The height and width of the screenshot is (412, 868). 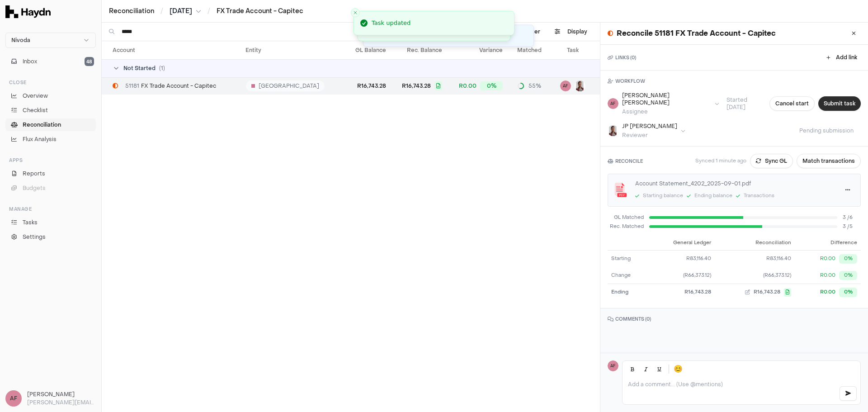 I want to click on button: JP Smit, so click(x=580, y=86).